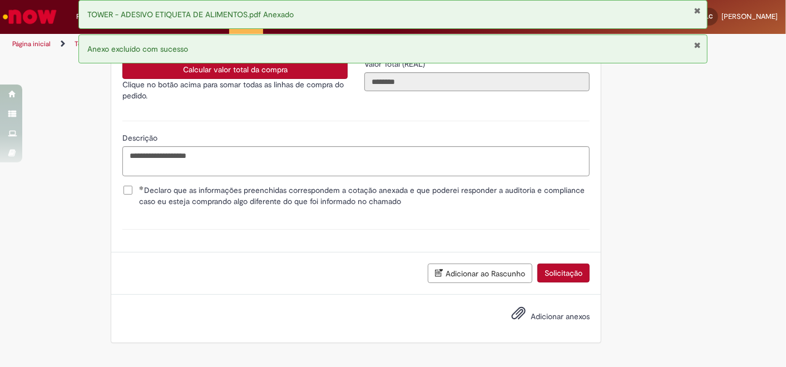  I want to click on button: Solicitação, so click(564, 273).